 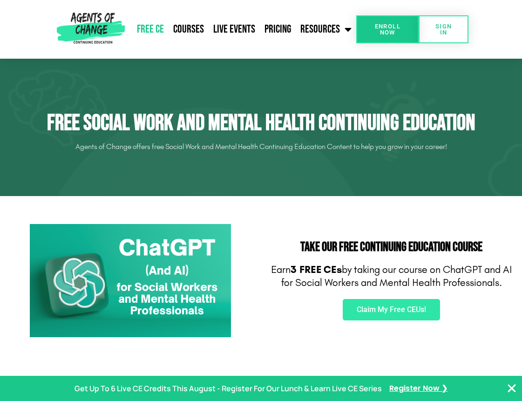 I want to click on a: Register Now ❯, so click(x=418, y=389).